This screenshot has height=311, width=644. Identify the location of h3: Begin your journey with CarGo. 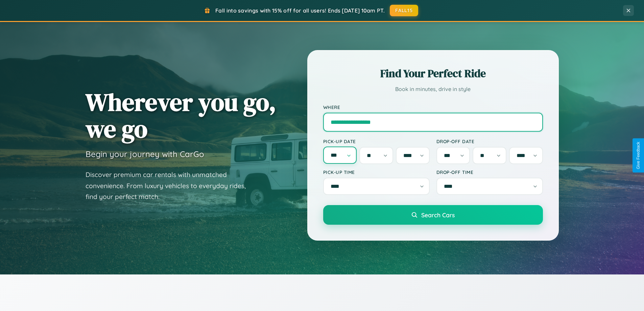
(144, 154).